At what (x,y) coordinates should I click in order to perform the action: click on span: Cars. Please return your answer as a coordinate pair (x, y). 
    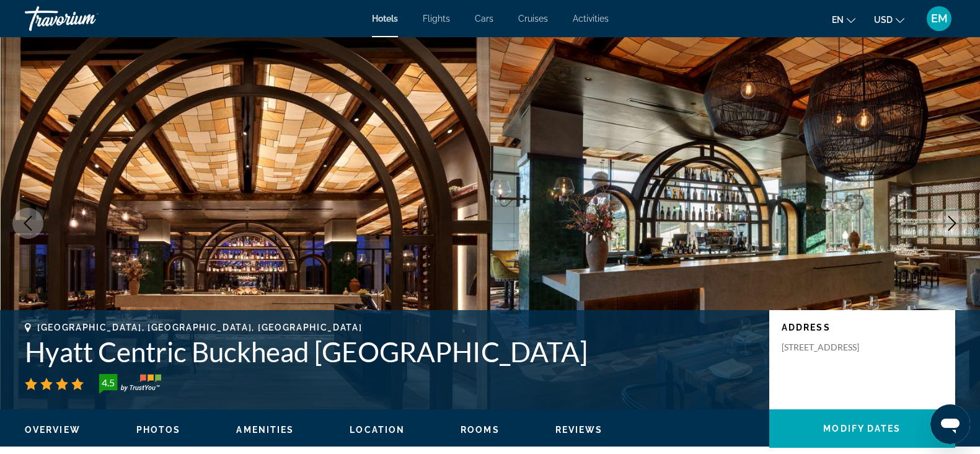
    Looking at the image, I should click on (484, 18).